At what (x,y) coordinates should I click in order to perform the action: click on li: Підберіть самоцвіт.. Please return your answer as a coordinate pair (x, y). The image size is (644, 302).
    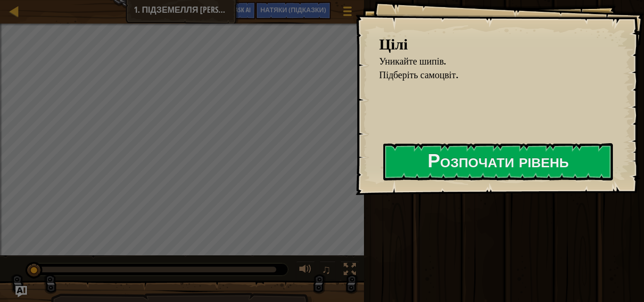
    Looking at the image, I should click on (488, 75).